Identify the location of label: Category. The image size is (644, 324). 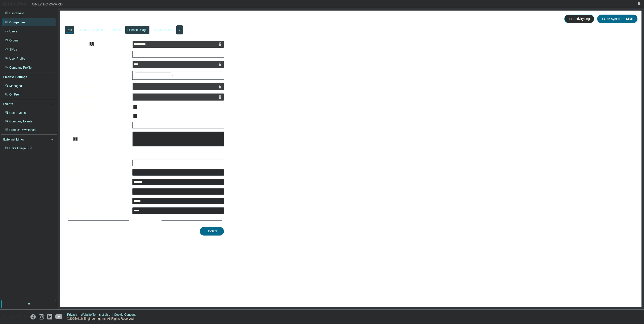
(98, 54).